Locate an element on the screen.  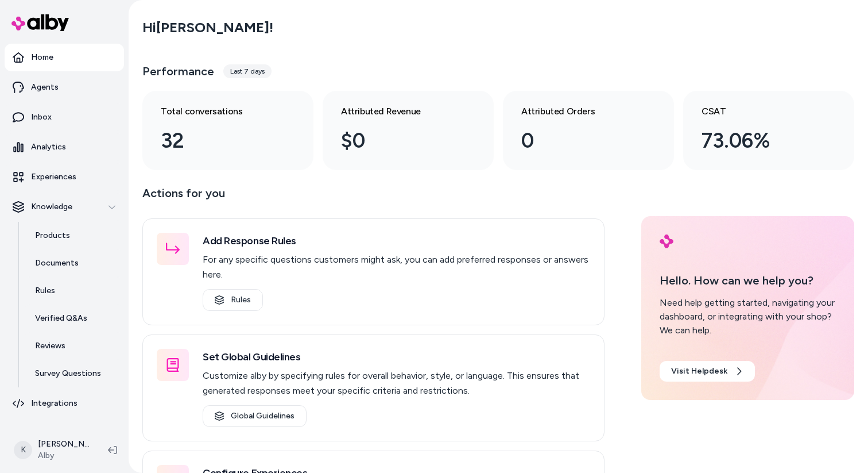
a: Home is located at coordinates (64, 57).